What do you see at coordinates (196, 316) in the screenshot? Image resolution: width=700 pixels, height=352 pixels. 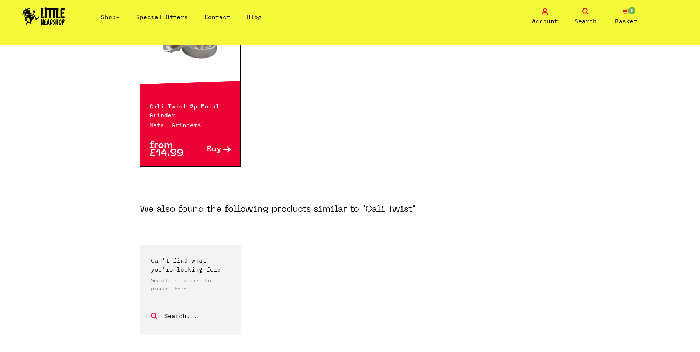 I see `input: Search...` at bounding box center [196, 316].